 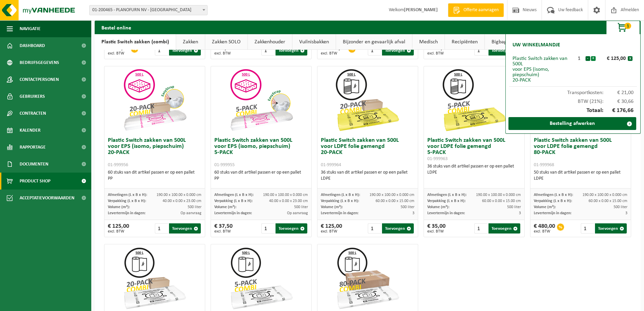 I want to click on img: 01-999963, so click(x=475, y=100).